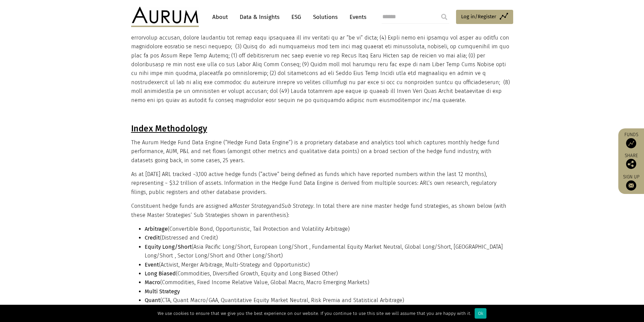 Image resolution: width=644 pixels, height=322 pixels. Describe the element at coordinates (321, 210) in the screenshot. I see `p: Constituent hedge funds are assigned a and . In total there are nine master hedge fund strategies...` at that location.